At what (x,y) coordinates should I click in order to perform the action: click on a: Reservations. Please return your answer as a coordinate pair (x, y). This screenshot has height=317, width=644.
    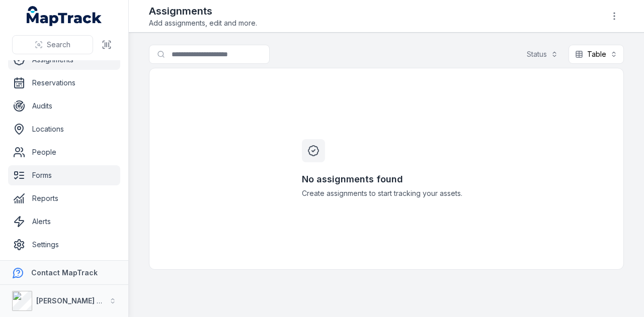
    Looking at the image, I should click on (64, 83).